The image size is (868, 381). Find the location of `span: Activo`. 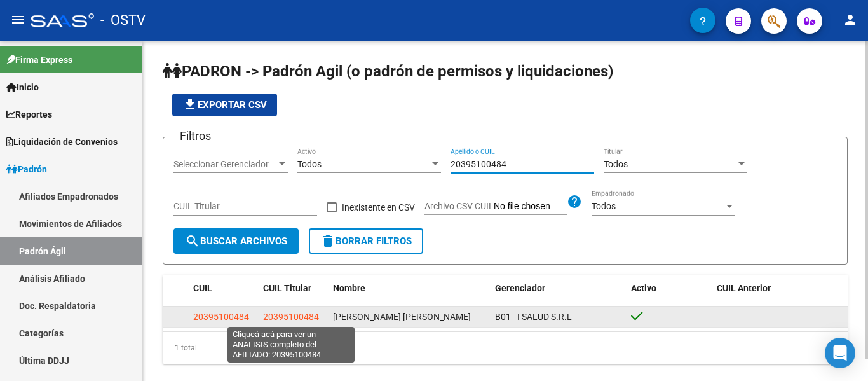

span: Activo is located at coordinates (644, 288).